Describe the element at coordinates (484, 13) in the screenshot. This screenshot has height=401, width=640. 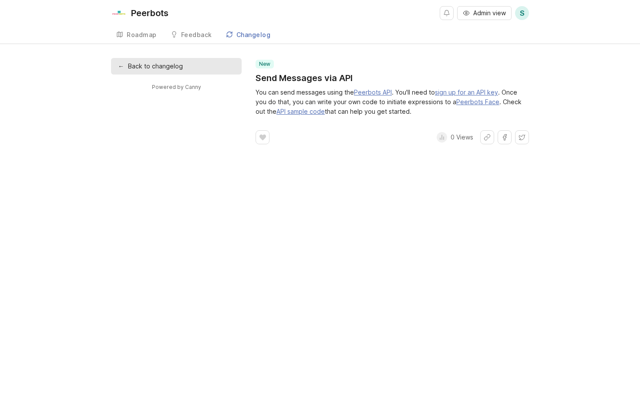
I see `button: Admin view` at that location.